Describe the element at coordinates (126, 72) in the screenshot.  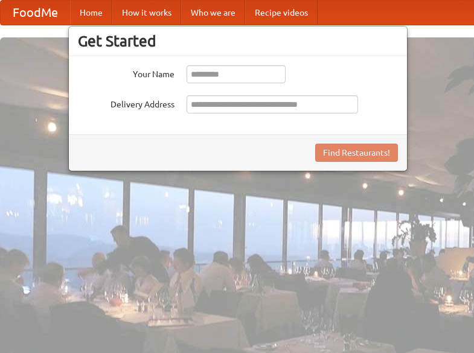
I see `label: Your Name` at that location.